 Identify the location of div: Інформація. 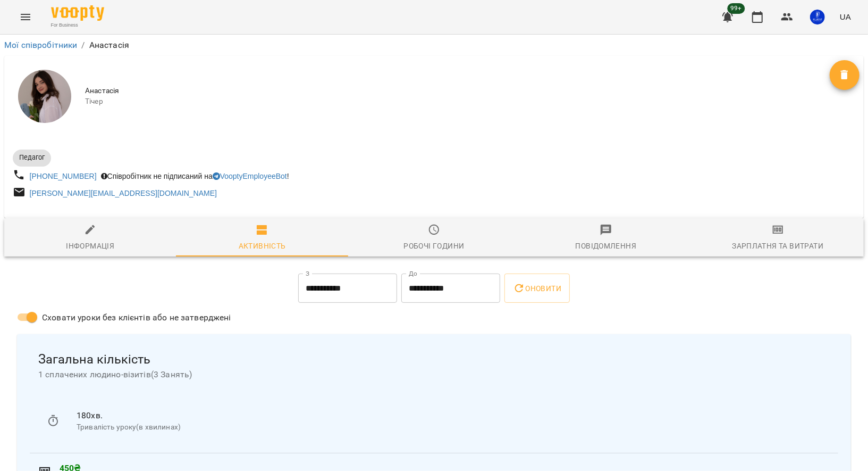
(90, 245).